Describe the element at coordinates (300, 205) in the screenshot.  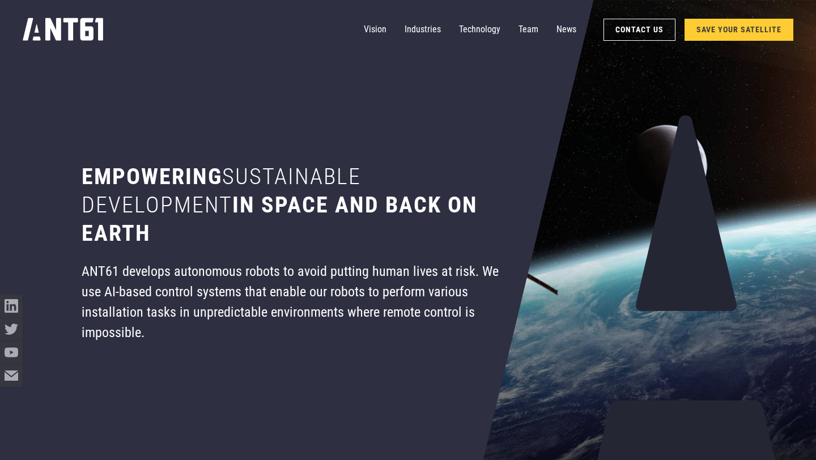
I see `h1: Empowering in space and back on earth` at that location.